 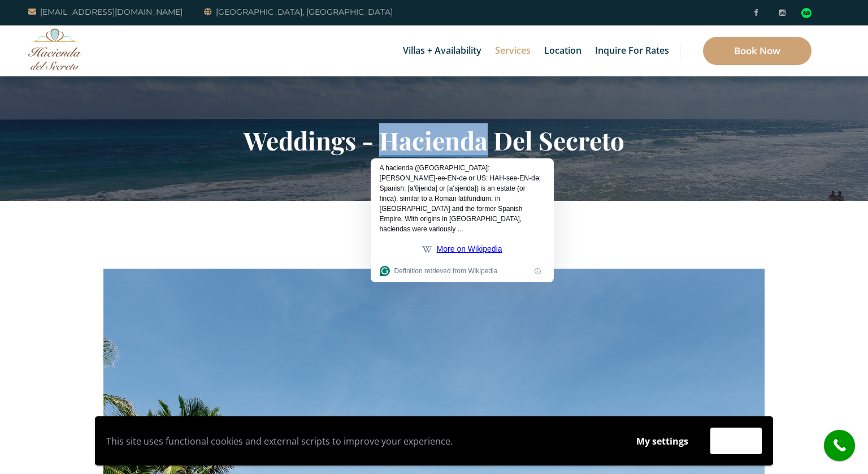 I want to click on button: My settings, so click(x=662, y=441).